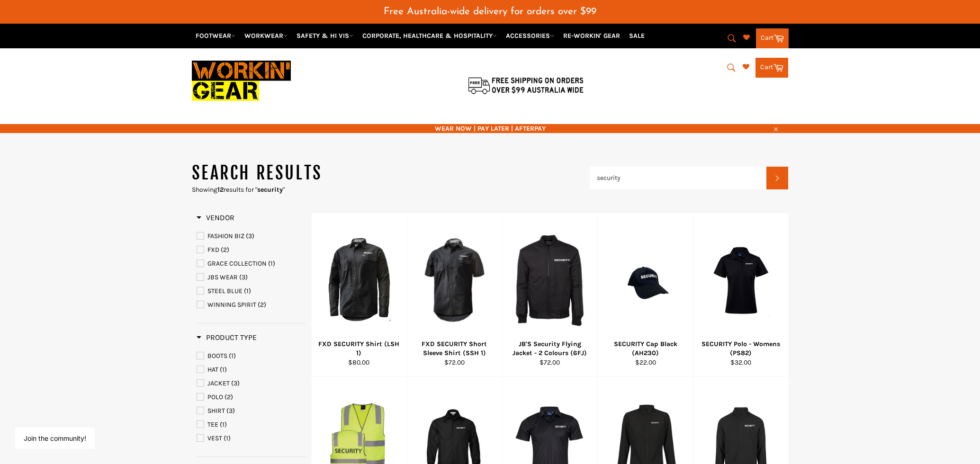 The height and width of the screenshot is (464, 980). I want to click on span: TEE, so click(212, 424).